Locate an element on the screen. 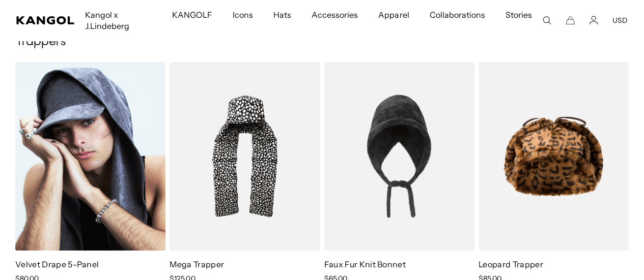  button: USD is located at coordinates (620, 20).